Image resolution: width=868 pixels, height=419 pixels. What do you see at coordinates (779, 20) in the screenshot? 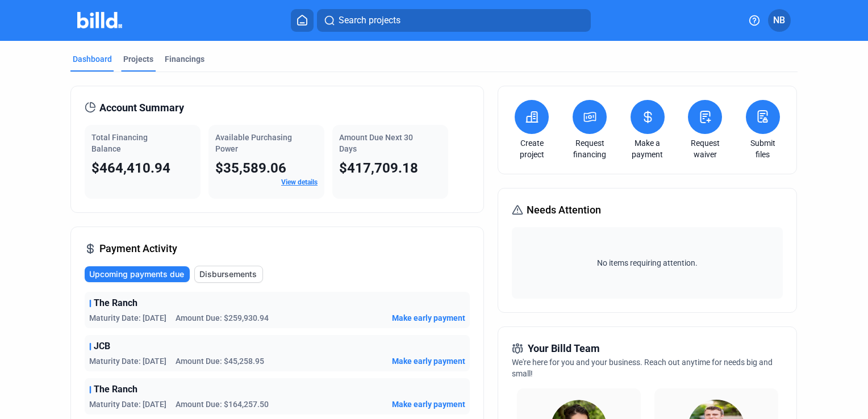
I see `span: NB` at bounding box center [779, 20].